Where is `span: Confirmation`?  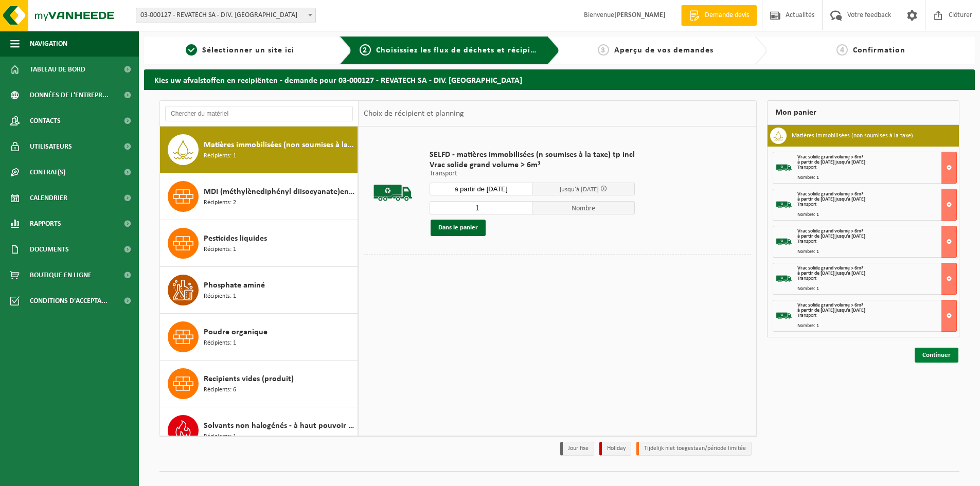
span: Confirmation is located at coordinates (879, 51).